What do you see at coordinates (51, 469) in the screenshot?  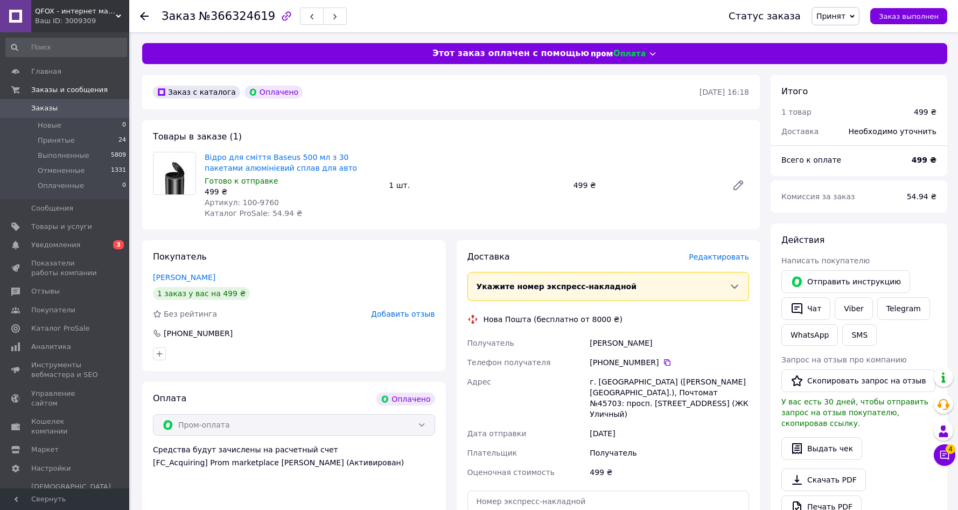 I see `span: Настройки` at bounding box center [51, 469].